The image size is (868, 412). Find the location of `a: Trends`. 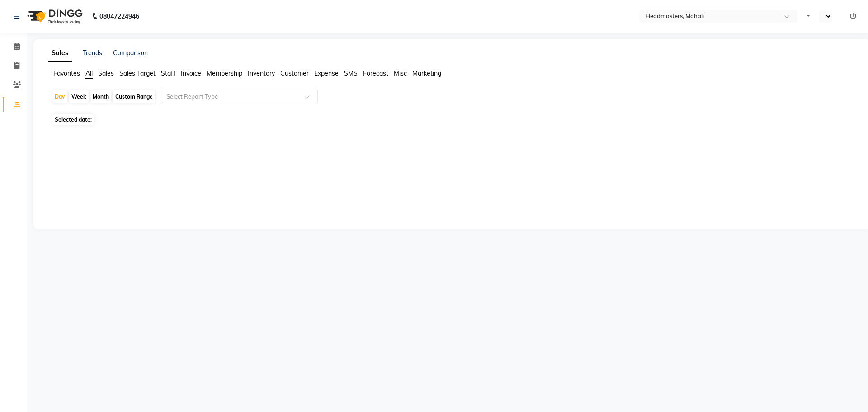

a: Trends is located at coordinates (92, 53).